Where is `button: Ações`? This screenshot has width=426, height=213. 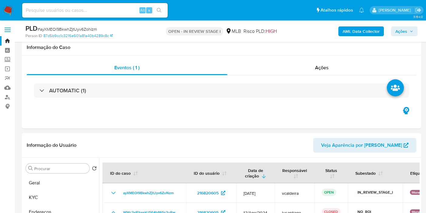 button: Ações is located at coordinates (404, 31).